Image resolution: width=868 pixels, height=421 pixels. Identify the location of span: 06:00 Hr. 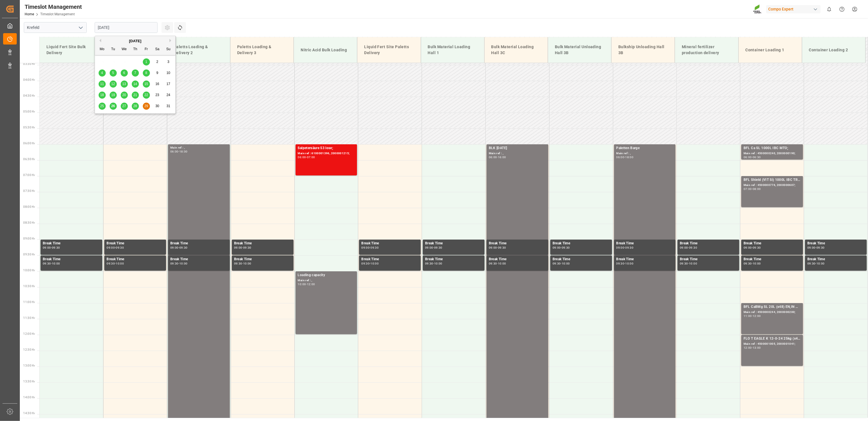
(29, 143).